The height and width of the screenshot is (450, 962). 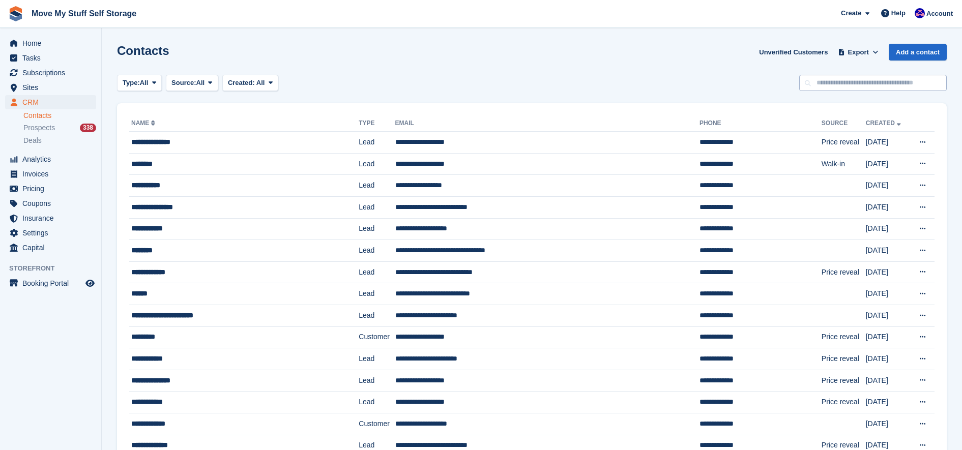 I want to click on button: Created: All, so click(x=250, y=83).